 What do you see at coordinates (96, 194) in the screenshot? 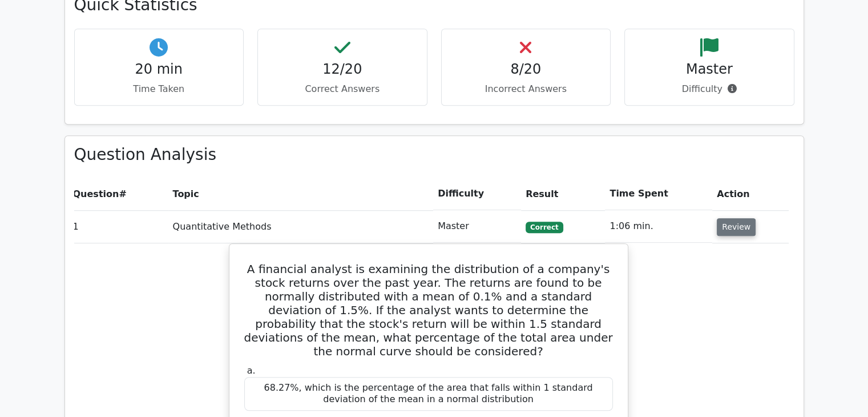
I see `span: Question` at bounding box center [96, 194].